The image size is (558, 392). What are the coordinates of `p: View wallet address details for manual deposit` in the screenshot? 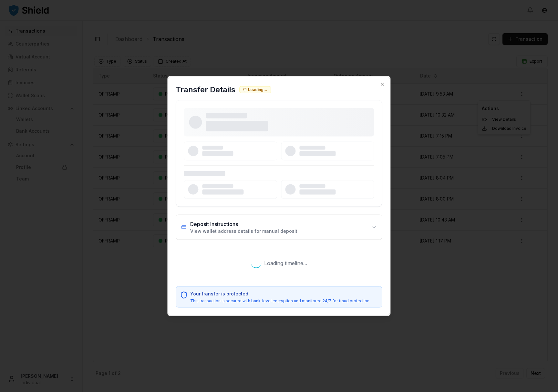 It's located at (244, 231).